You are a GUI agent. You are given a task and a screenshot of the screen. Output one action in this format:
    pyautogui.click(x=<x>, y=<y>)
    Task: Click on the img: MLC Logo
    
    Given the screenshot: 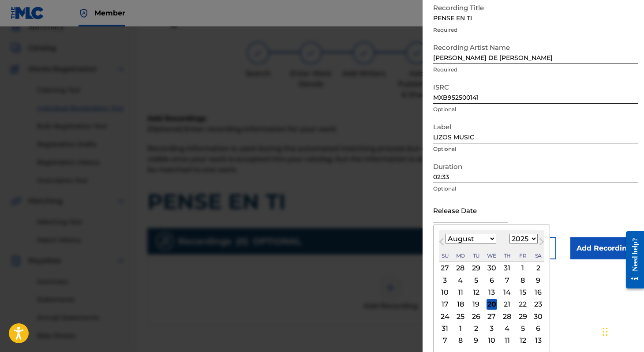 What is the action you would take?
    pyautogui.click(x=27, y=12)
    